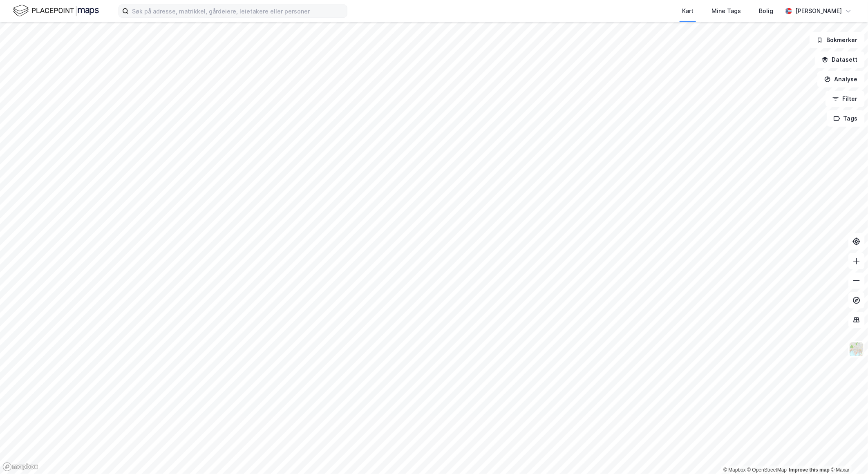 The image size is (868, 474). Describe the element at coordinates (767, 470) in the screenshot. I see `a: OpenStreetMap` at that location.